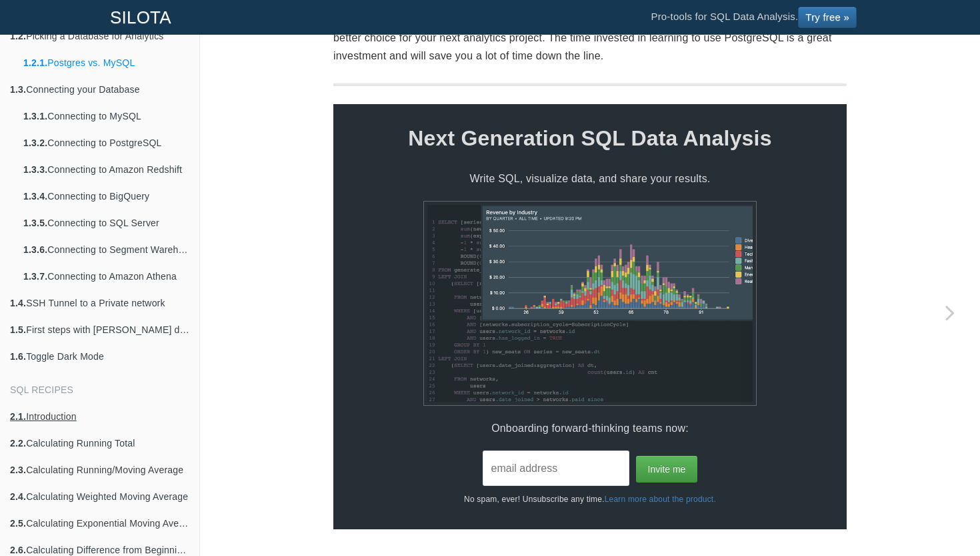  I want to click on span: Onboarding forward-thinking teams now:, so click(590, 428).